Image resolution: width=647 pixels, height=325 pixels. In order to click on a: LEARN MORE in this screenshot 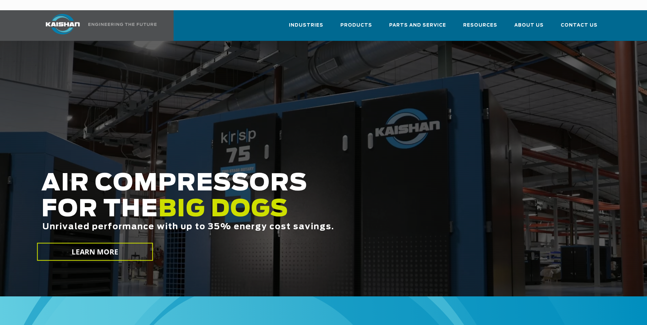, I will do `click(95, 252)`.